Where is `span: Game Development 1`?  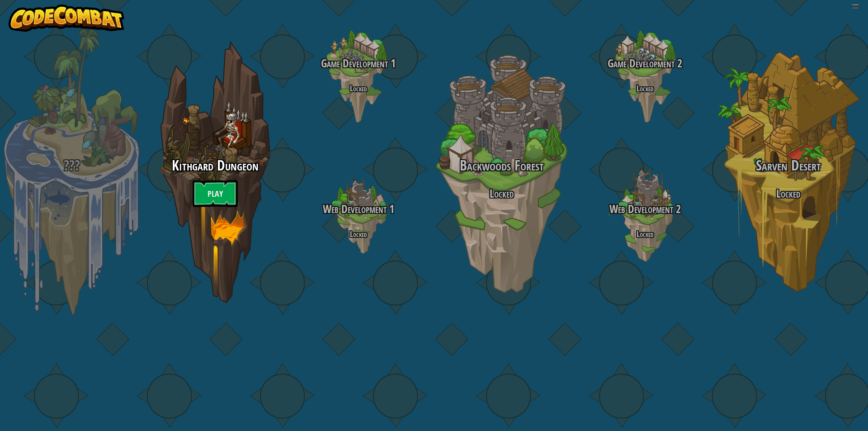
span: Game Development 1 is located at coordinates (358, 63).